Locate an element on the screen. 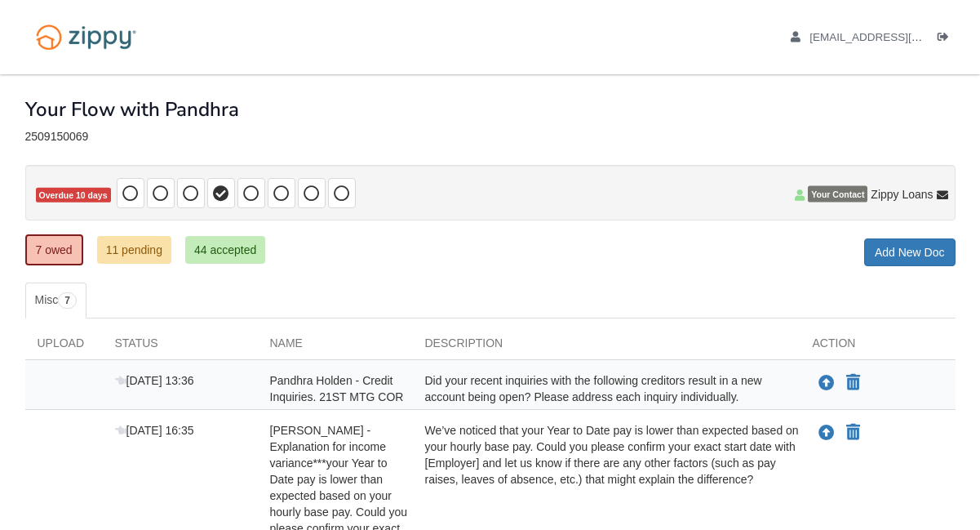 The height and width of the screenshot is (530, 980). div: Action is located at coordinates (878, 347).